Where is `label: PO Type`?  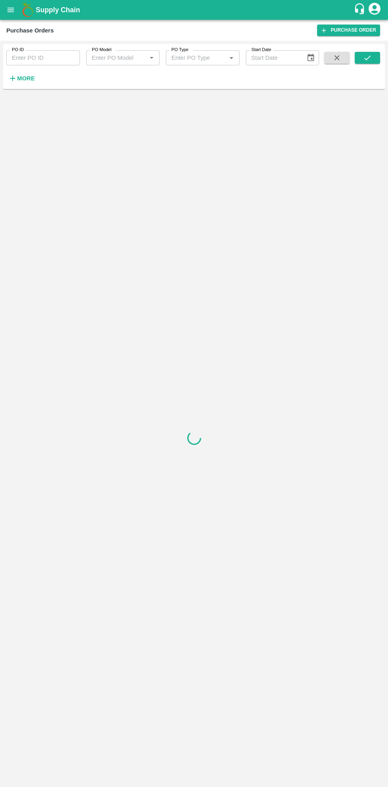
label: PO Type is located at coordinates (180, 50).